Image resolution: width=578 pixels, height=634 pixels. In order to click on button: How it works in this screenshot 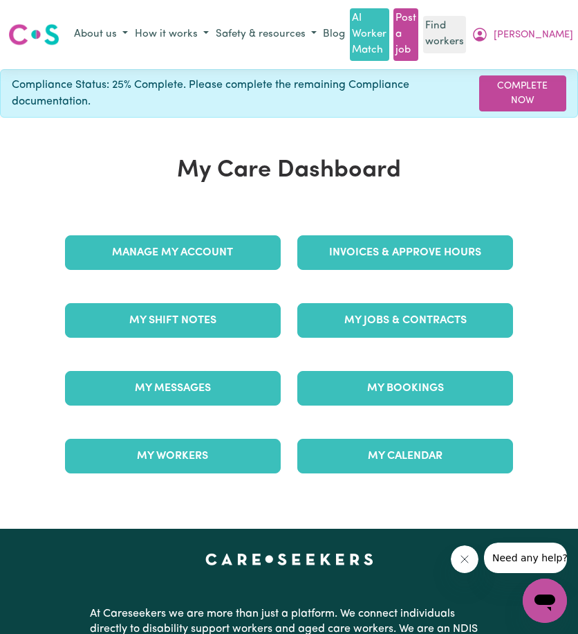, I will do `click(172, 35)`.